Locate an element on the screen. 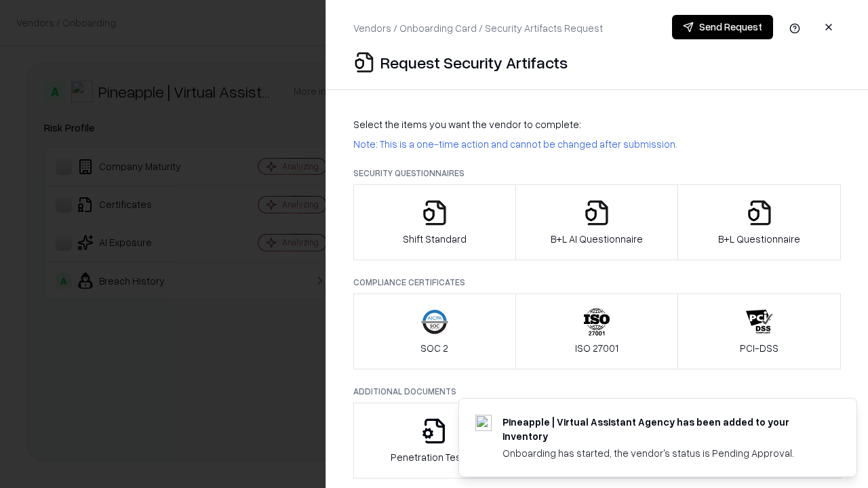 Image resolution: width=868 pixels, height=488 pixels. p: Select the items you want the vendor to complete: is located at coordinates (597, 124).